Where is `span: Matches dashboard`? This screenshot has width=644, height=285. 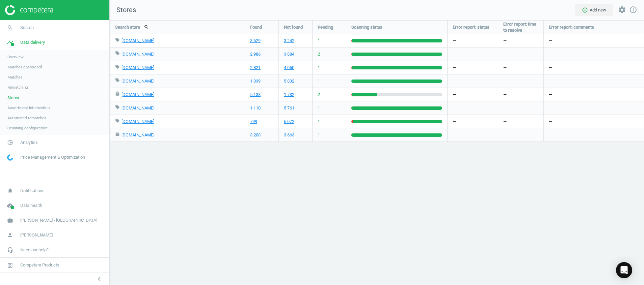 span: Matches dashboard is located at coordinates (25, 67).